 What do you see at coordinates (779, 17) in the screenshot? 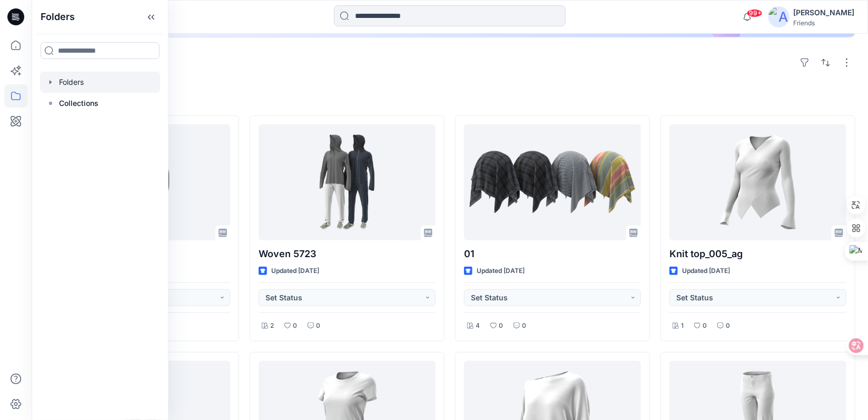
I see `img: avatar` at bounding box center [779, 17].